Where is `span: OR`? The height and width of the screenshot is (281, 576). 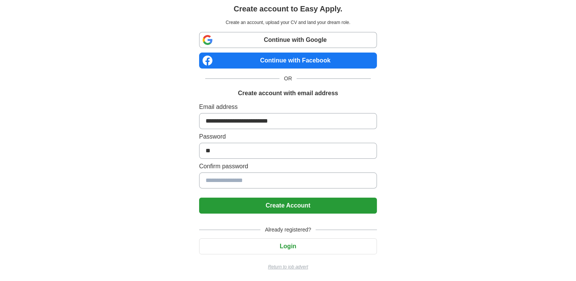
span: OR is located at coordinates (288, 78).